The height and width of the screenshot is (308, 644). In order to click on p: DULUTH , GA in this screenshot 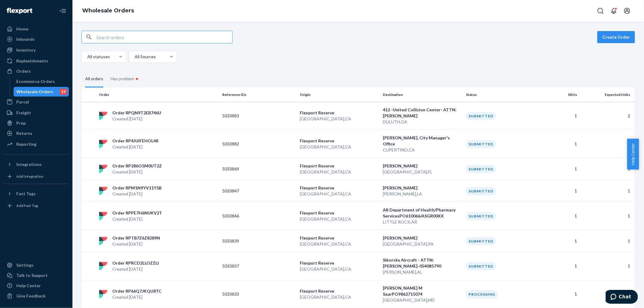, I will do `click(422, 122)`.